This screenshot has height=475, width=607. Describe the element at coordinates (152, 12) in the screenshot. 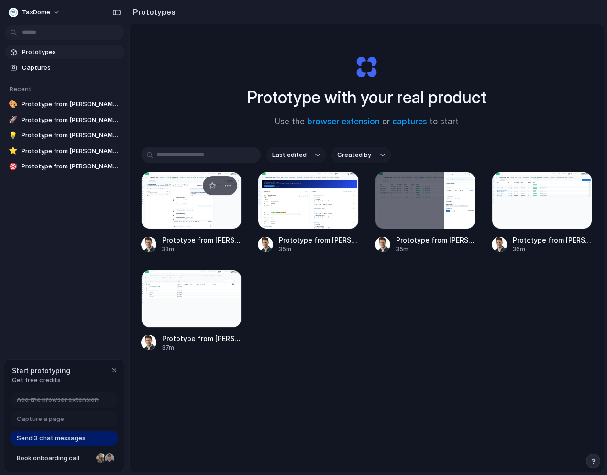

I see `h2: Prototypes` at that location.